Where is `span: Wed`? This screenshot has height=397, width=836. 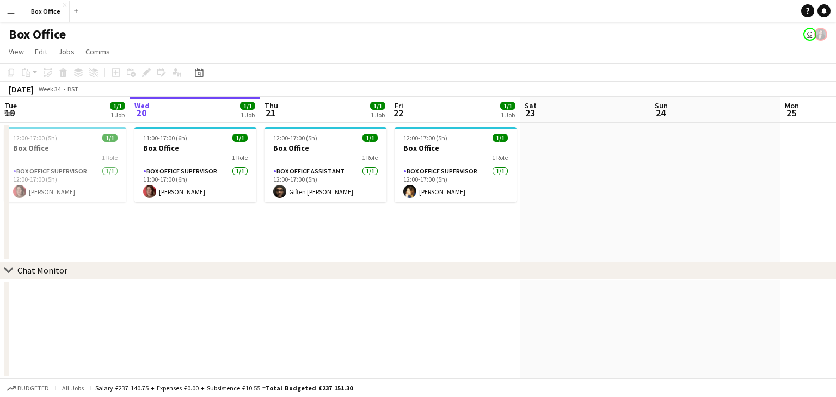
span: Wed is located at coordinates (142, 106).